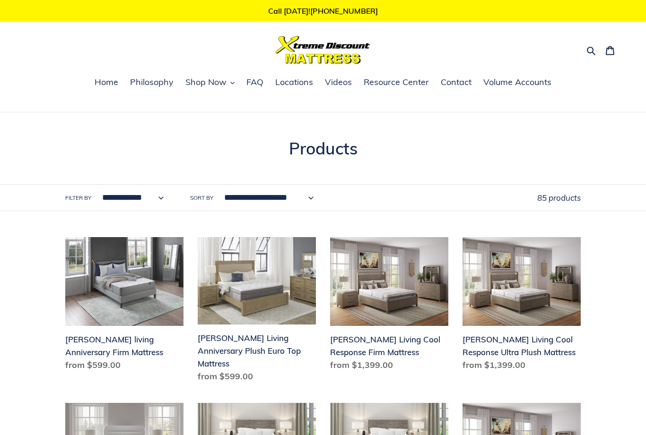  I want to click on a: Locations, so click(294, 83).